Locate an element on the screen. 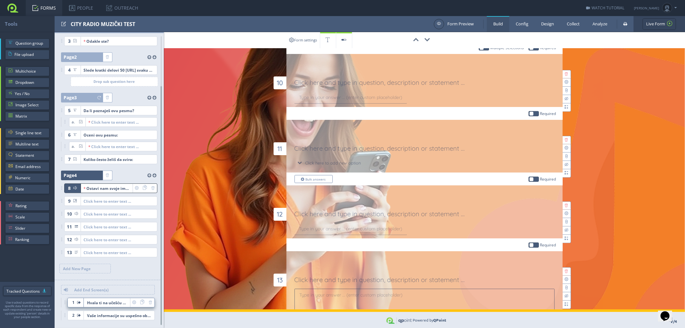 Image resolution: width=685 pixels, height=328 pixels. span: Ranking is located at coordinates (31, 240).